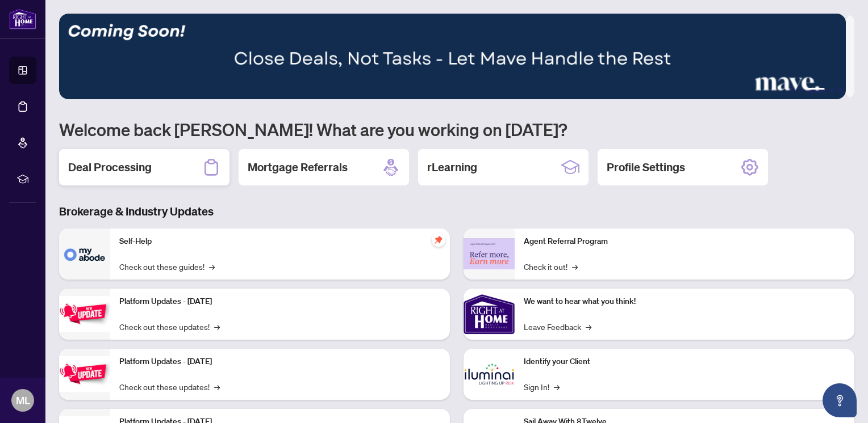 The image size is (868, 423). I want to click on p: Agent Referral Program, so click(684, 242).